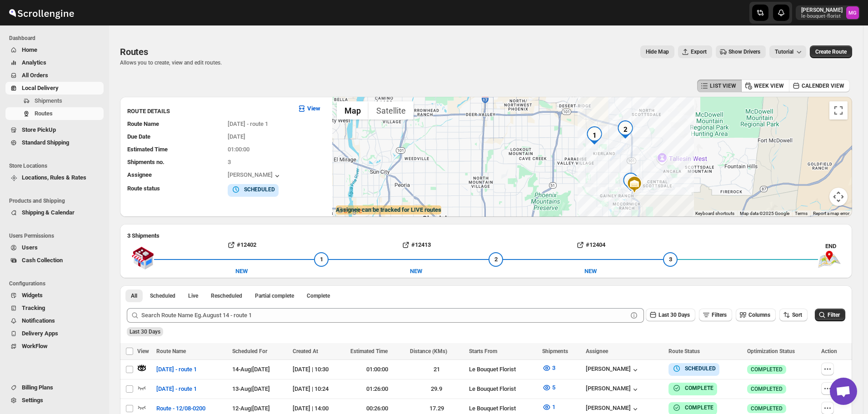  What do you see at coordinates (55, 320) in the screenshot?
I see `button: Notifications` at bounding box center [55, 320].